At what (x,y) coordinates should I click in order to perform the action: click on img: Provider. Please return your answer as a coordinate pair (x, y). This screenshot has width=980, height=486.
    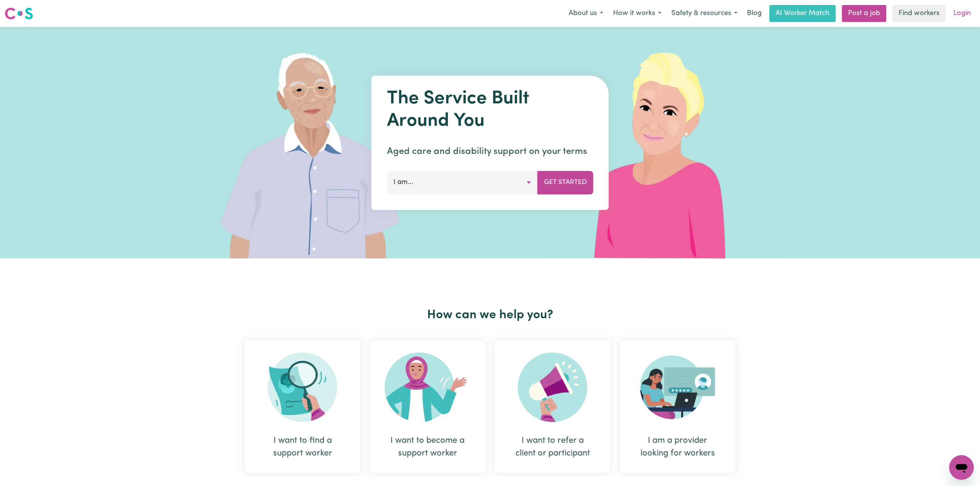
    Looking at the image, I should click on (678, 387).